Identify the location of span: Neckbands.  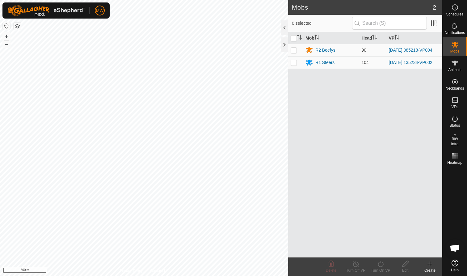
(455, 88).